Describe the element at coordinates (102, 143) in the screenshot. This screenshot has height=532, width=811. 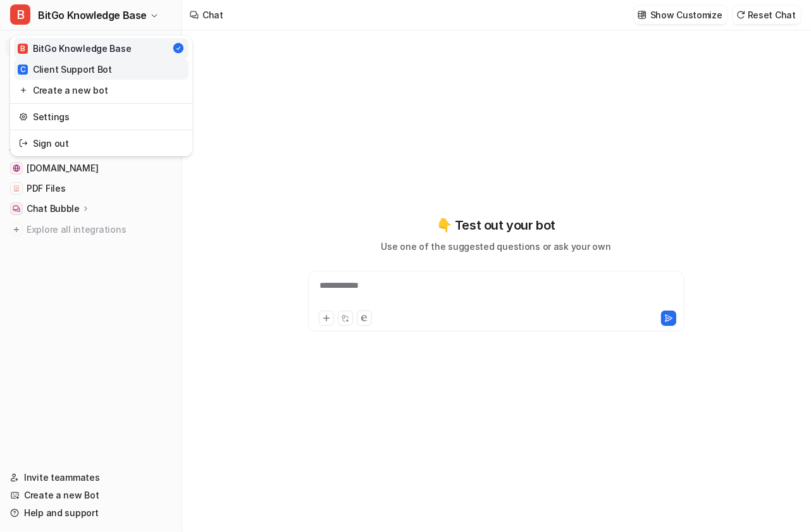
I see `a: Sign out` at that location.